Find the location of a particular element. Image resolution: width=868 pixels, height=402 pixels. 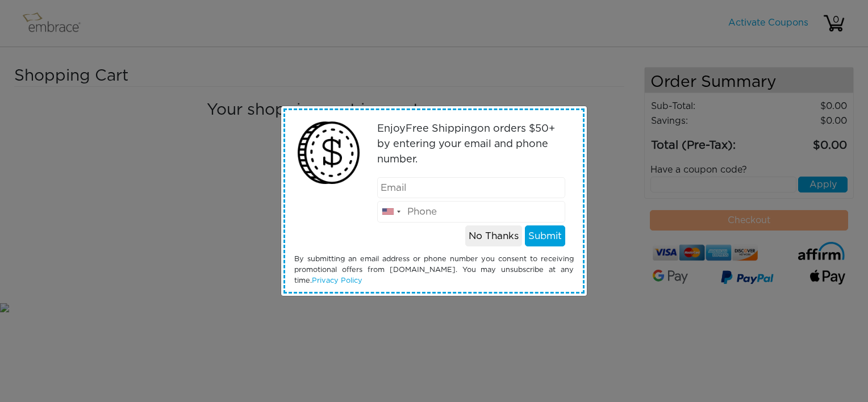

img: money2.png is located at coordinates (328, 153).